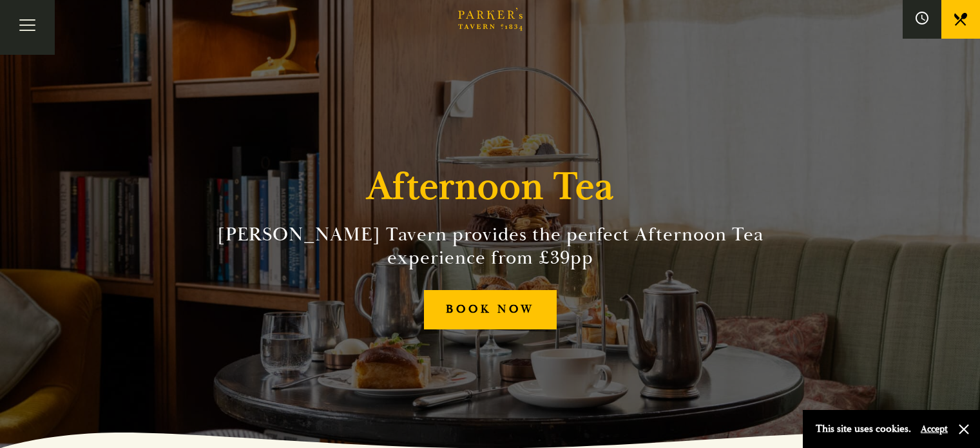 Image resolution: width=980 pixels, height=448 pixels. Describe the element at coordinates (964, 429) in the screenshot. I see `button: Close and accept` at that location.